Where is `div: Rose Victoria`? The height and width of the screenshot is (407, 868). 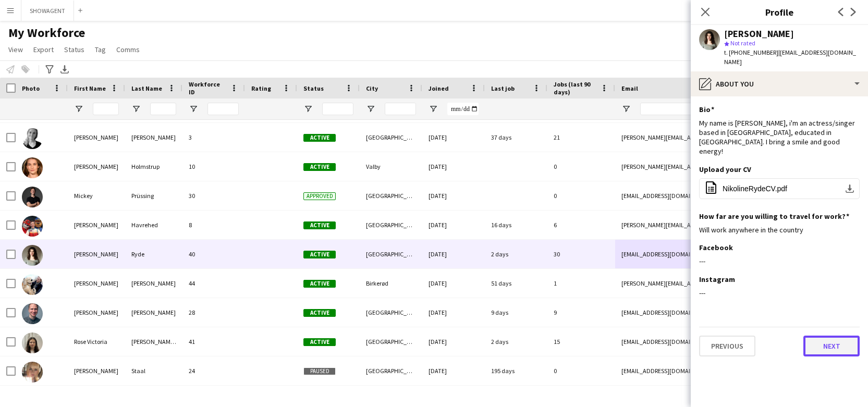 div: Rose Victoria is located at coordinates (96, 341).